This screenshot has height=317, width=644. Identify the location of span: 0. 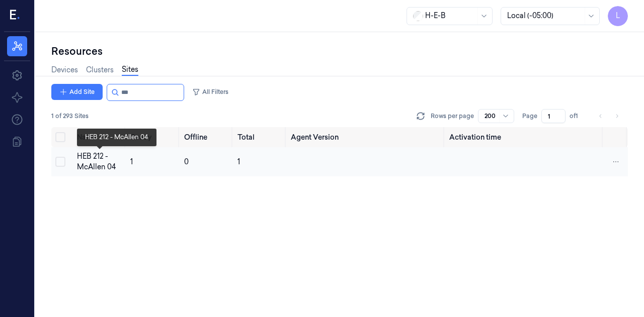
(186, 162).